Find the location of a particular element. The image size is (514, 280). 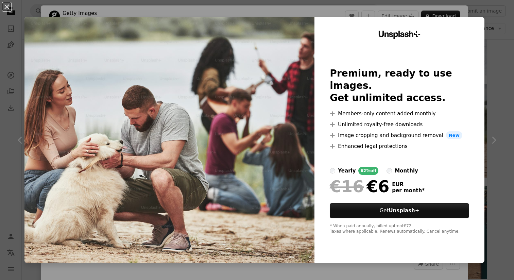

li: Members-only content added monthly is located at coordinates (399, 114).